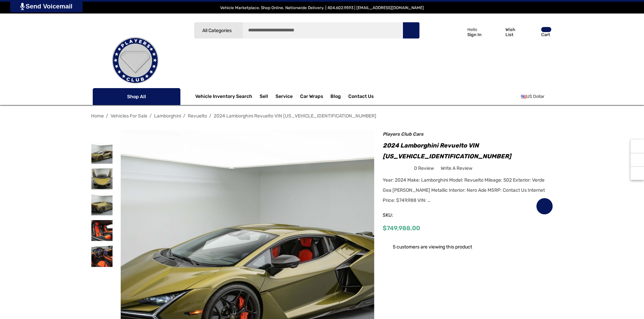 This screenshot has height=319, width=644. I want to click on a: All Categories Icon Arrow Down Icon Arrow Up, so click(218, 30).